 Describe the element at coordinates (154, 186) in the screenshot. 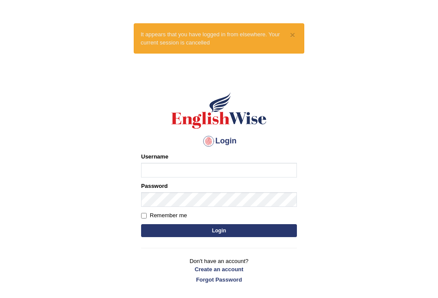

I see `label: Password` at that location.